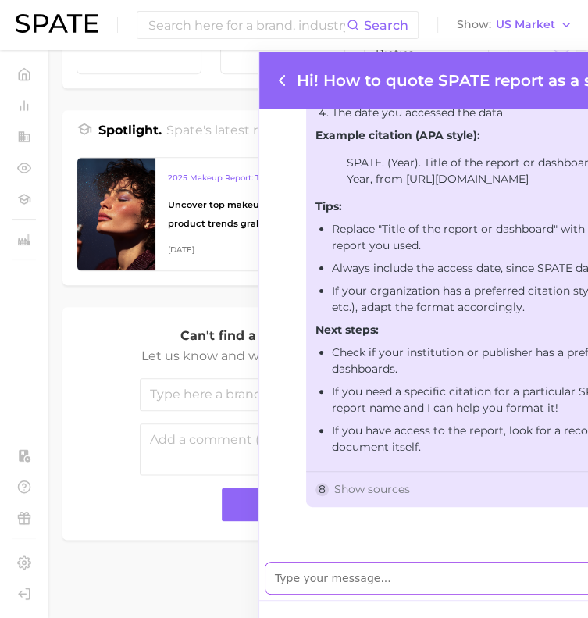 The image size is (588, 618). I want to click on input: Search here for a brand, industry, or ingredient, so click(247, 25).